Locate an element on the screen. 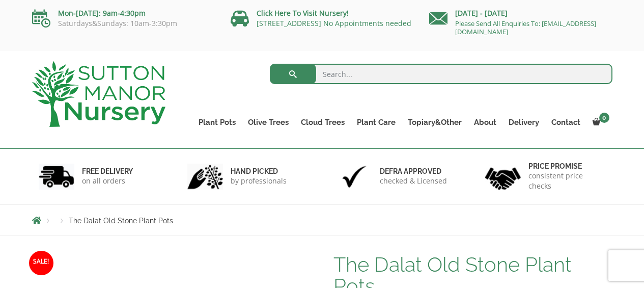  a: Cloud Trees is located at coordinates (323, 122).